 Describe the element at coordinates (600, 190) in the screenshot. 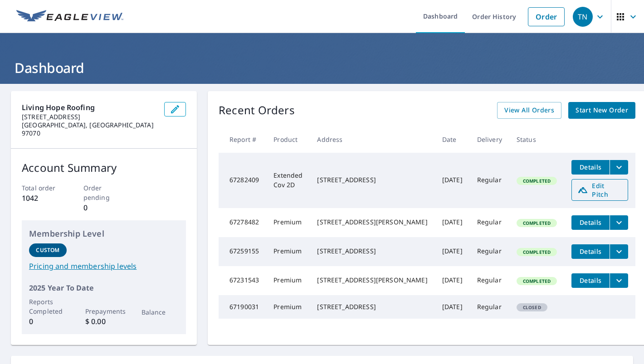

I see `a: Edit Pitch` at that location.